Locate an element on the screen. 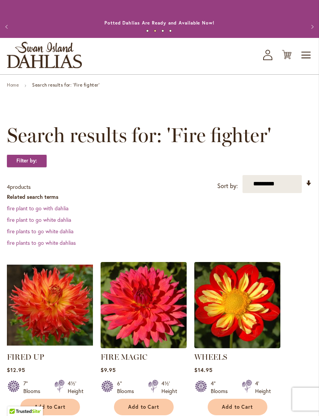  a: fire plants to go white dahlia is located at coordinates (40, 231).